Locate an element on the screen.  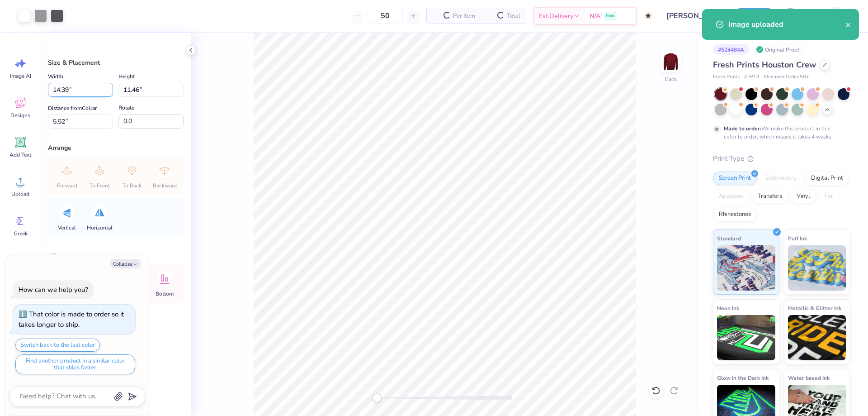
span: Water based Ink is located at coordinates (809, 378).